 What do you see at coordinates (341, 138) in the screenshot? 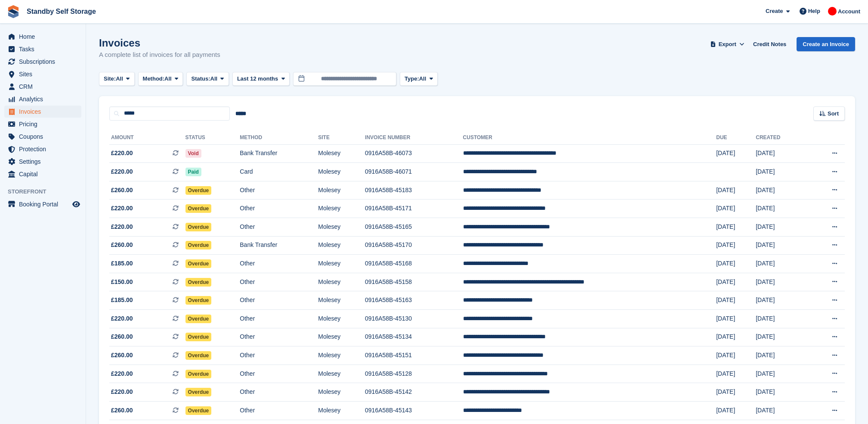
I see `th: Site` at bounding box center [341, 138].